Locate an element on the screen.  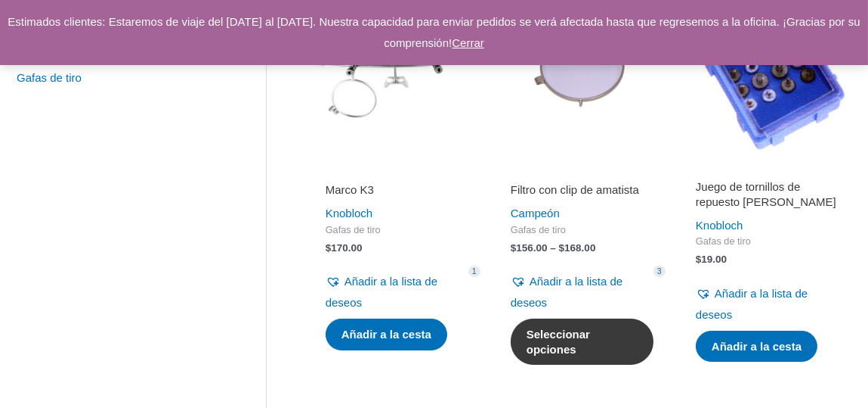
a: Cerrar is located at coordinates (468, 42).